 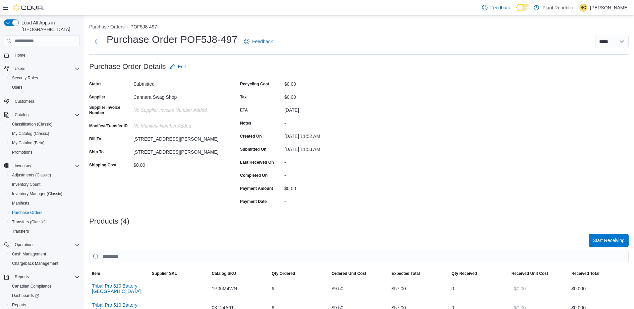 I want to click on span: Feedback, so click(x=262, y=42).